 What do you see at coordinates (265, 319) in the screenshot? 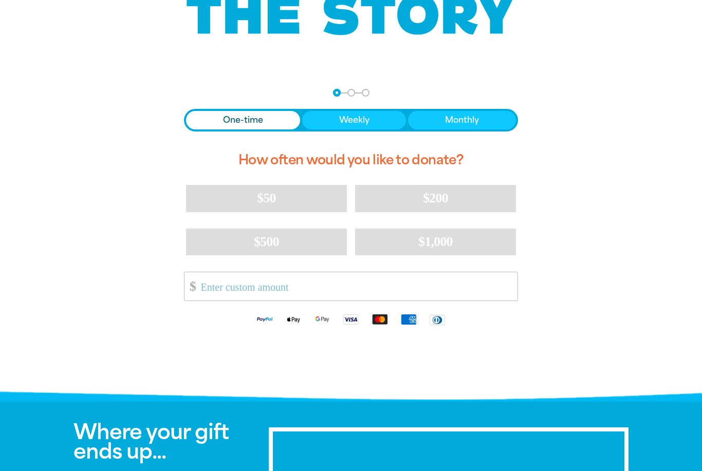
I see `img: Paypal logo` at bounding box center [265, 319].